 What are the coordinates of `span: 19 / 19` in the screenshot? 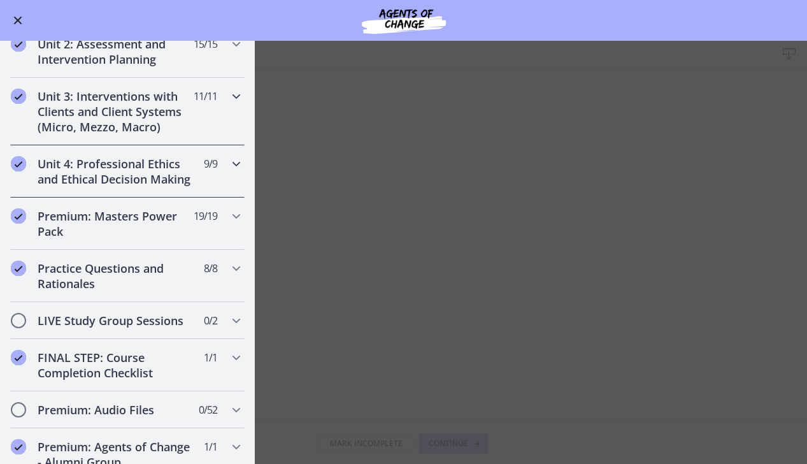 It's located at (205, 216).